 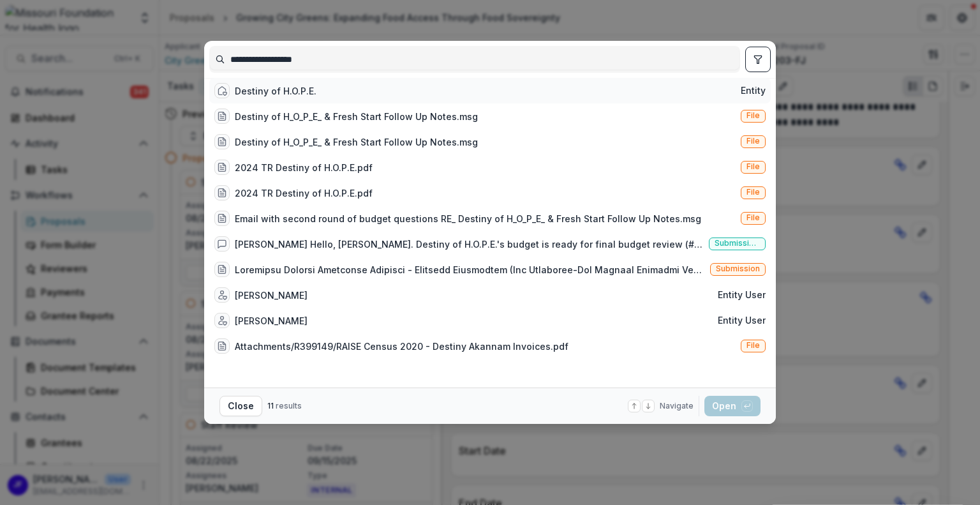 What do you see at coordinates (676, 406) in the screenshot?
I see `span: Navigate` at bounding box center [676, 406].